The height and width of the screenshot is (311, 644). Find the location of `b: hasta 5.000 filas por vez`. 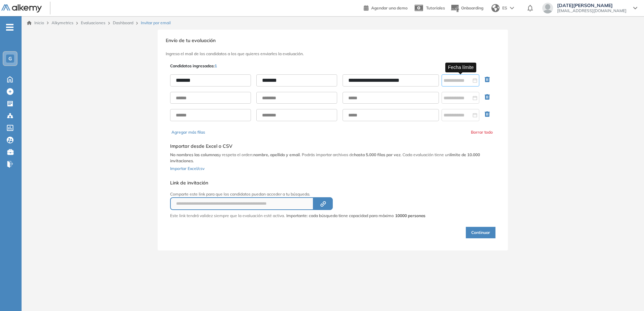

b: hasta 5.000 filas por vez is located at coordinates (377, 154).